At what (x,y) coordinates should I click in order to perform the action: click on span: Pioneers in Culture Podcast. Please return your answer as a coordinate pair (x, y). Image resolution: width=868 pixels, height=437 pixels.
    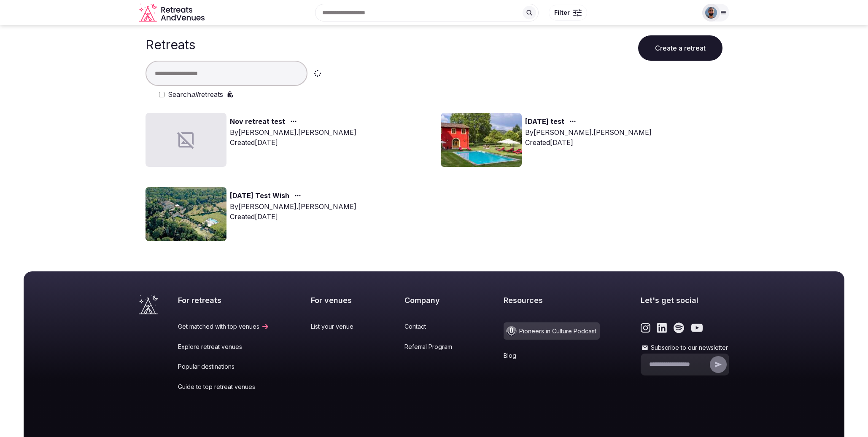
    Looking at the image, I should click on (551, 331).